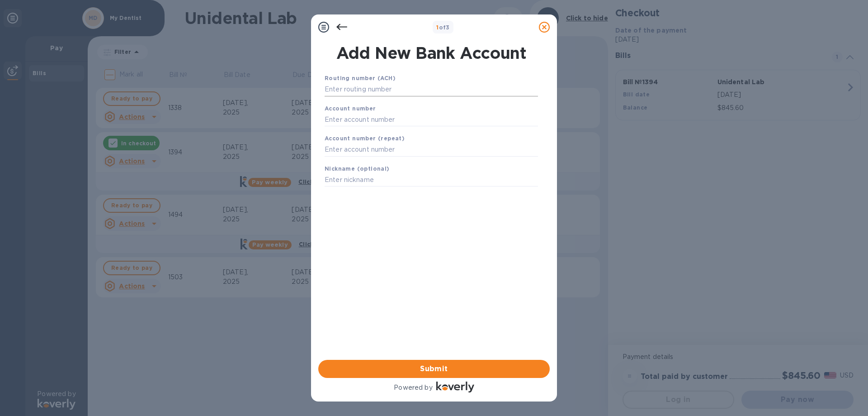  I want to click on b: of 3, so click(443, 27).